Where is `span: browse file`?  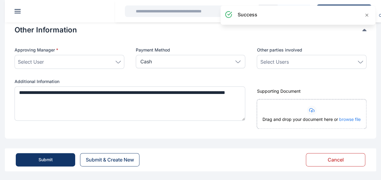
span: browse file is located at coordinates (350, 119).